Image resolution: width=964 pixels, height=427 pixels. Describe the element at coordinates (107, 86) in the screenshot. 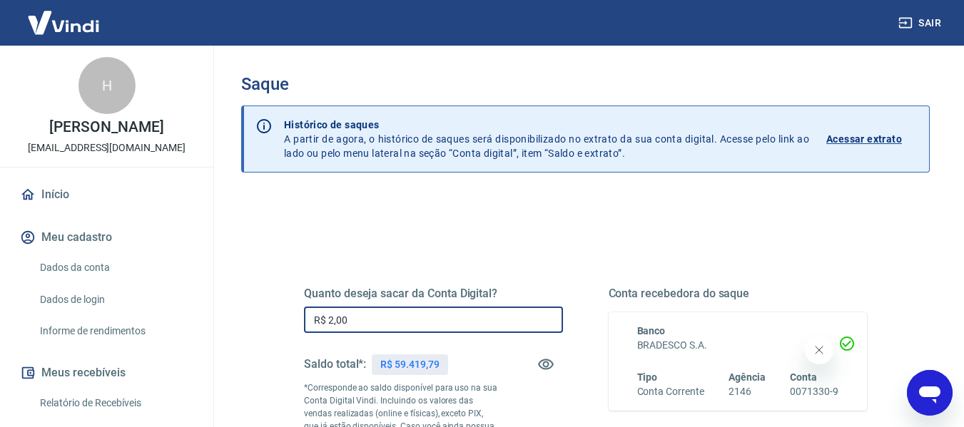

I see `div: H` at that location.